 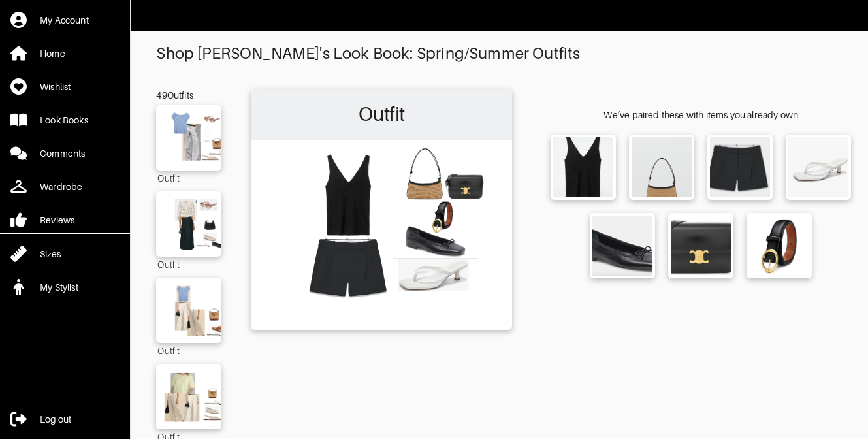 I want to click on img: QKkgYvKv9aeXeX78P7qakM7B, so click(x=740, y=167).